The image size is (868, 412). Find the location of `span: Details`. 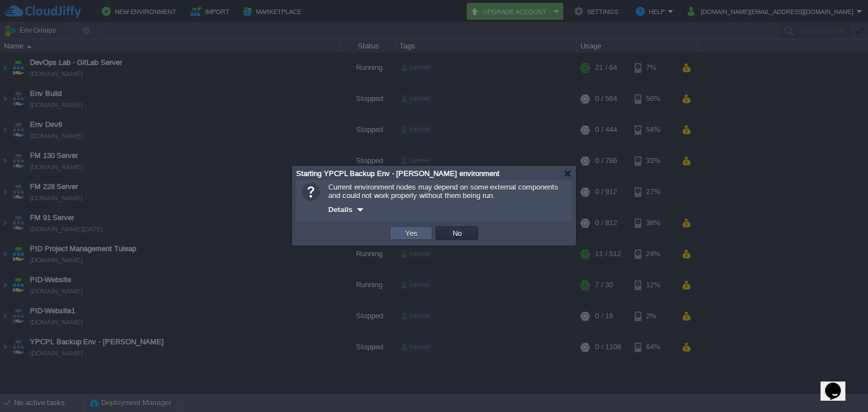

span: Details is located at coordinates (341, 209).